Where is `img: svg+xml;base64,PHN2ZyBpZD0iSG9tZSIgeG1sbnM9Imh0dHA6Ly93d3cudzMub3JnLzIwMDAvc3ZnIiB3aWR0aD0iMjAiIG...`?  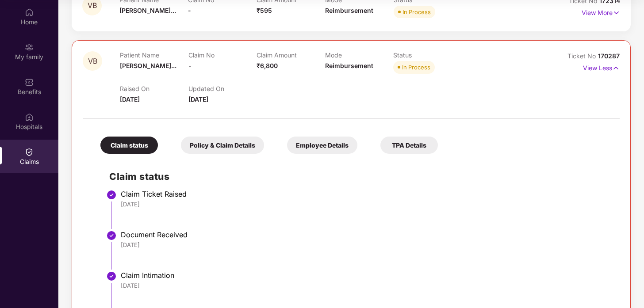
img: svg+xml;base64,PHN2ZyBpZD0iSG9tZSIgeG1sbnM9Imh0dHA6Ly93d3cudzMub3JnLzIwMDAvc3ZnIiB3aWR0aD0iMjAiIG... is located at coordinates (29, 12).